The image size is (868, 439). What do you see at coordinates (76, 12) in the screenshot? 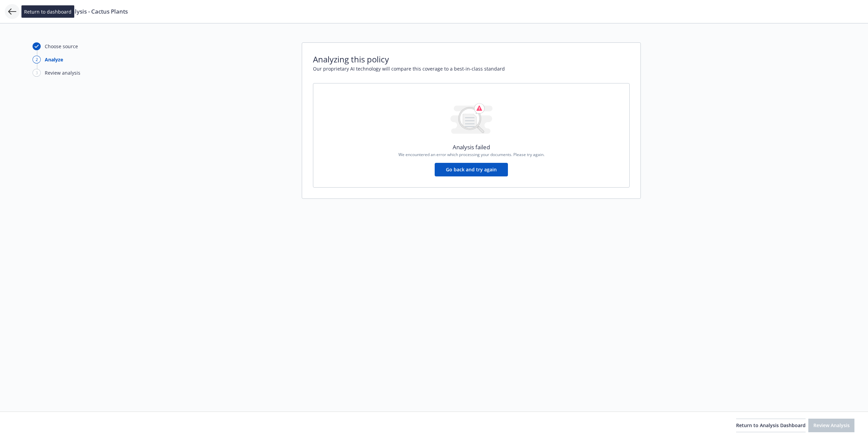
I see `span: Coverage Gap Analysis - Cactus Plants` at bounding box center [76, 12].